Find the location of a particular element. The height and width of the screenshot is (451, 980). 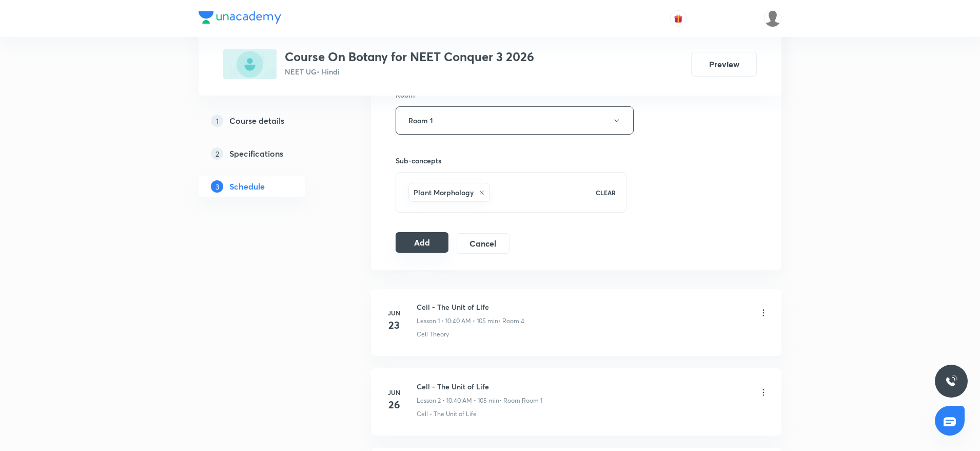

img: Company Logo is located at coordinates (240, 18).